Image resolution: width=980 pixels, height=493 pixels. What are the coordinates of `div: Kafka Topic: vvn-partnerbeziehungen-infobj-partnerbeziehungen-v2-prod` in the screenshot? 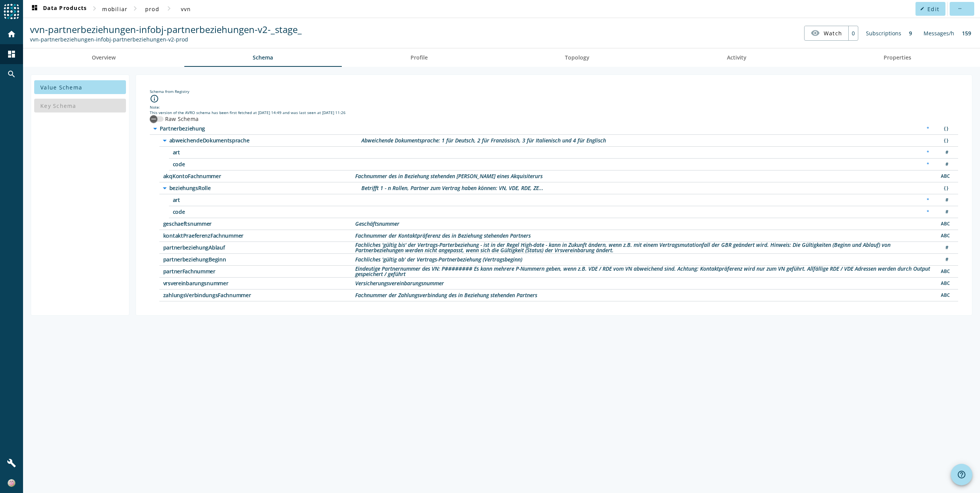 It's located at (166, 39).